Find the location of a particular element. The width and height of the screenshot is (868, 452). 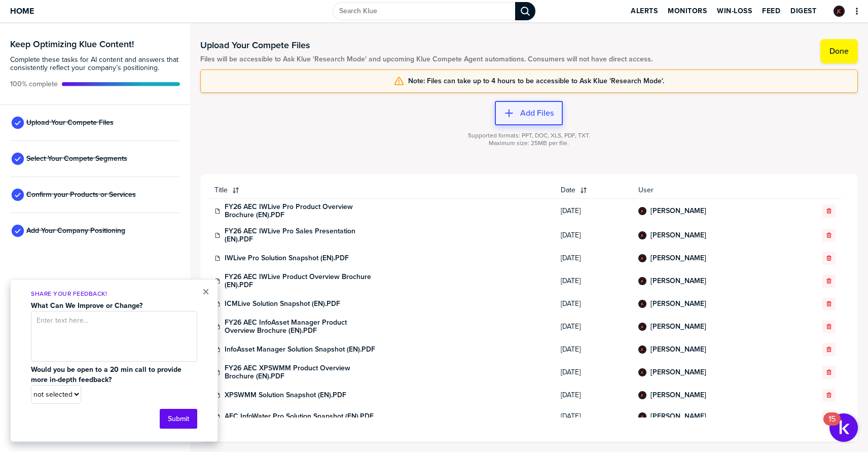

button: Submit is located at coordinates (178, 418).